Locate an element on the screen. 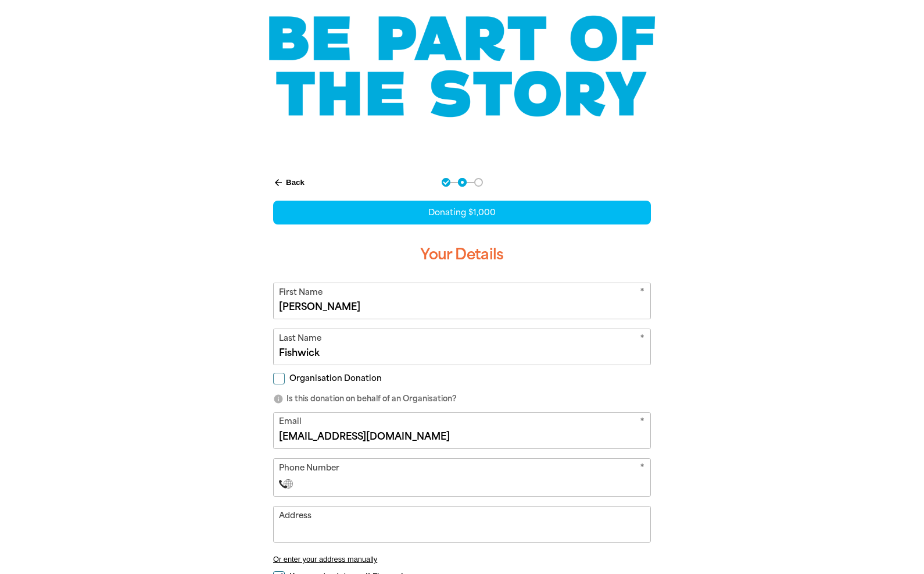 The height and width of the screenshot is (574, 924). span: Organisation Donation is located at coordinates (336, 378).